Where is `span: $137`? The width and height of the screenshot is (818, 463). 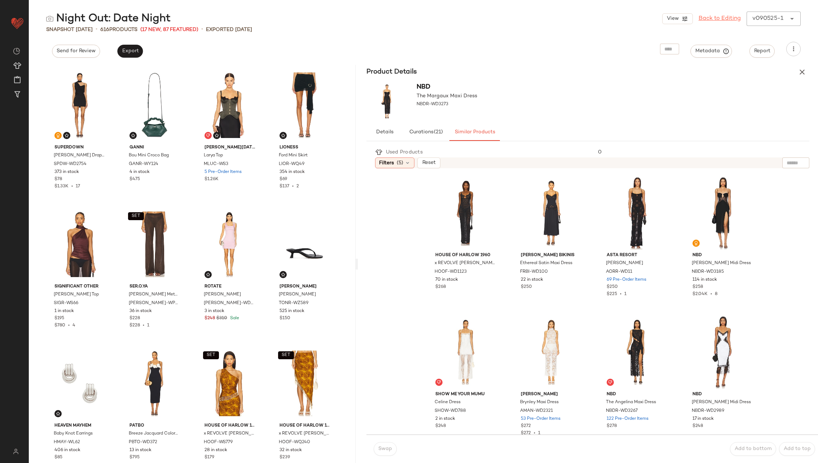
span: $137 is located at coordinates (284, 186).